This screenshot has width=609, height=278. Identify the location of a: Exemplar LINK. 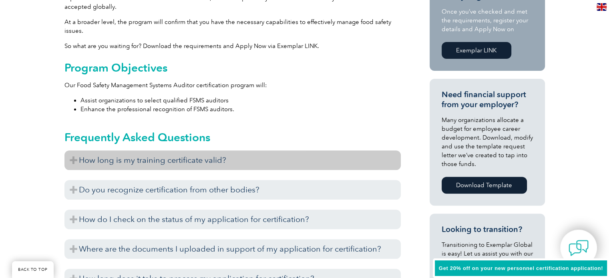
(477, 50).